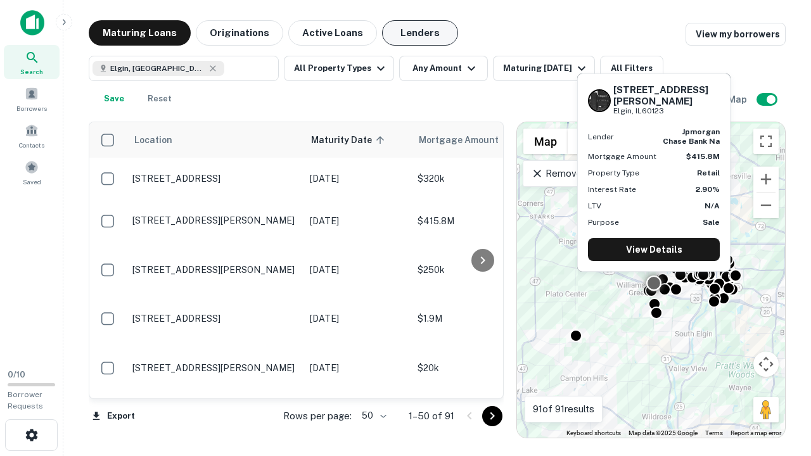  What do you see at coordinates (32, 108) in the screenshot?
I see `span: Borrowers` at bounding box center [32, 108].